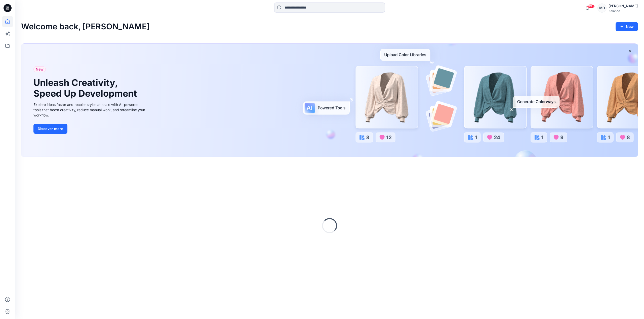 The width and height of the screenshot is (644, 319). Describe the element at coordinates (39, 69) in the screenshot. I see `span: New` at that location.